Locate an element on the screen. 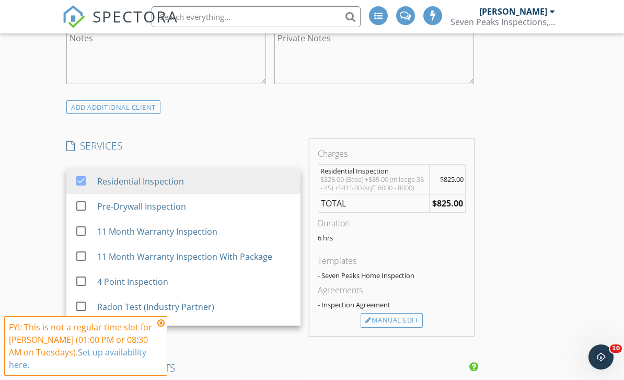 Image resolution: width=624 pixels, height=380 pixels. span: SPECTORA is located at coordinates (135, 16).